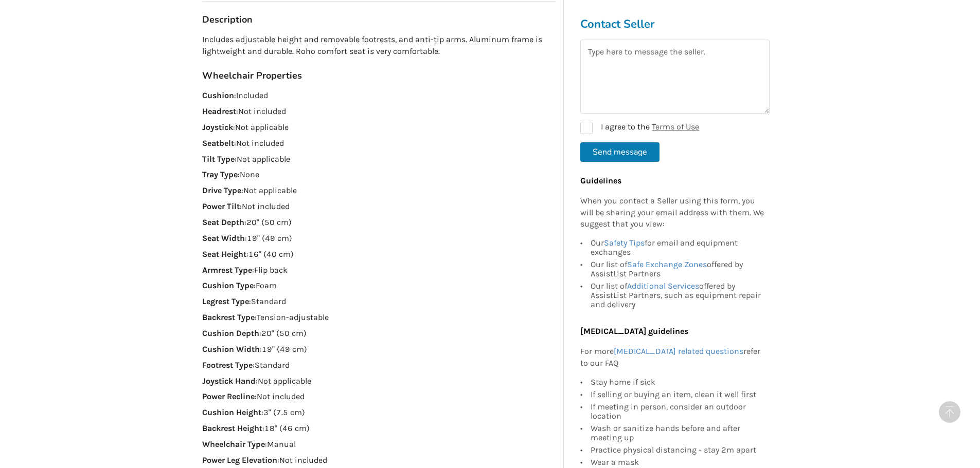 This screenshot has height=468, width=980. What do you see at coordinates (678, 249) in the screenshot?
I see `div: Our for email and equipment exchanges` at bounding box center [678, 249].